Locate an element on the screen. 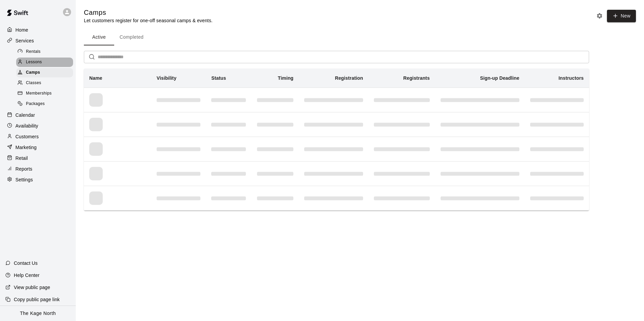 The width and height of the screenshot is (644, 321). div: Home is located at coordinates (38, 30).